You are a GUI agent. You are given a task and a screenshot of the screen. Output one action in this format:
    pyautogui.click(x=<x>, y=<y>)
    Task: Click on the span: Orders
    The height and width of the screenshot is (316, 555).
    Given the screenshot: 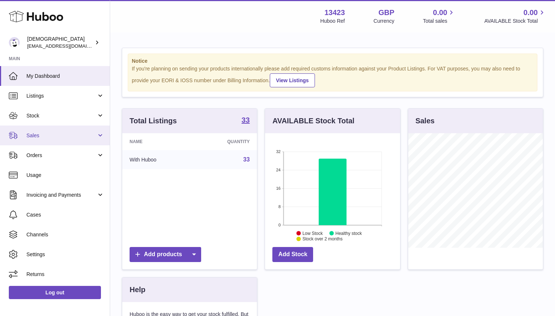 What is the action you would take?
    pyautogui.click(x=61, y=155)
    